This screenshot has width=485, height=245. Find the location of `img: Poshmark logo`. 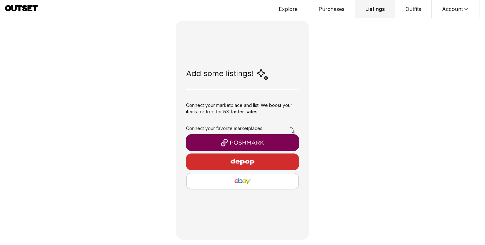

img: Poshmark logo is located at coordinates (243, 142).